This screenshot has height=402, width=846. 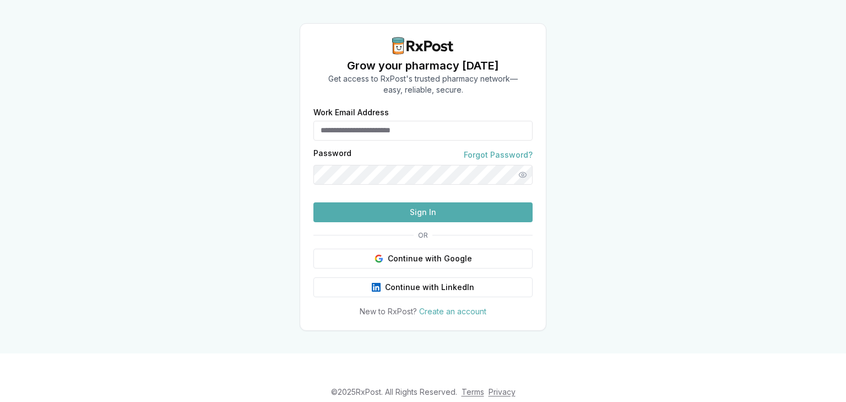 What do you see at coordinates (423, 112) in the screenshot?
I see `label: Work Email Address` at bounding box center [423, 112].